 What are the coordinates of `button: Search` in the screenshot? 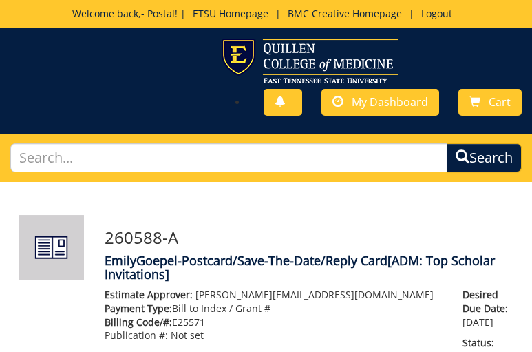 It's located at (484, 158).